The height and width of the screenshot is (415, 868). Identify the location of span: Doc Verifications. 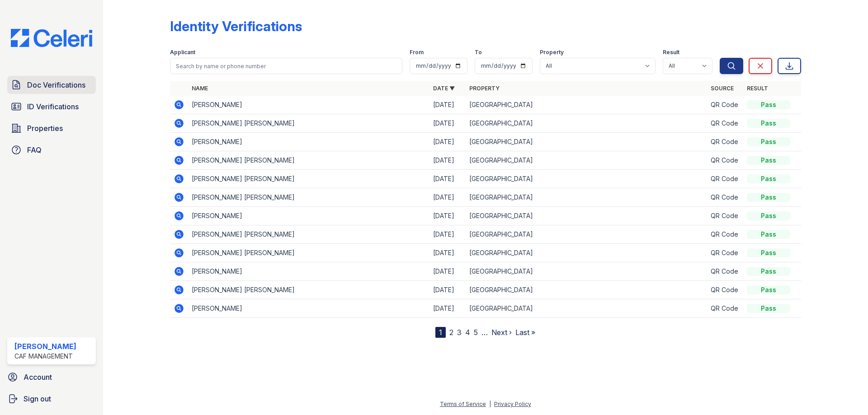
(56, 85).